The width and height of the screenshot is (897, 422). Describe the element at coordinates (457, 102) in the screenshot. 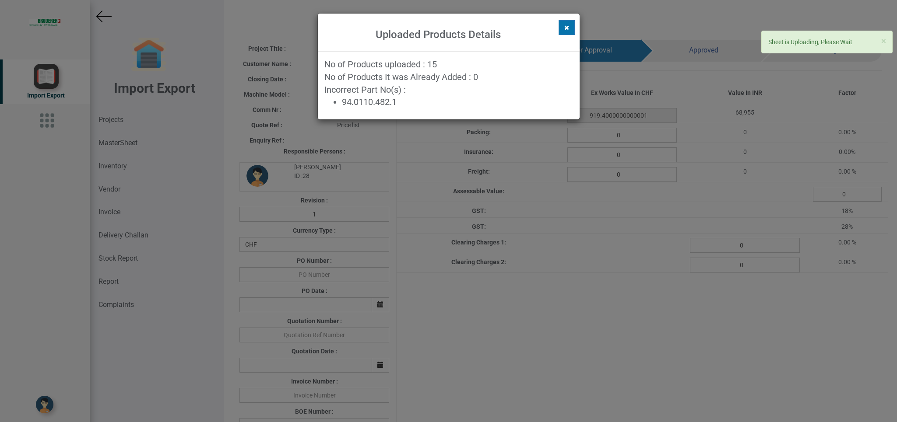

I see `li: 94.0110.482.1` at that location.